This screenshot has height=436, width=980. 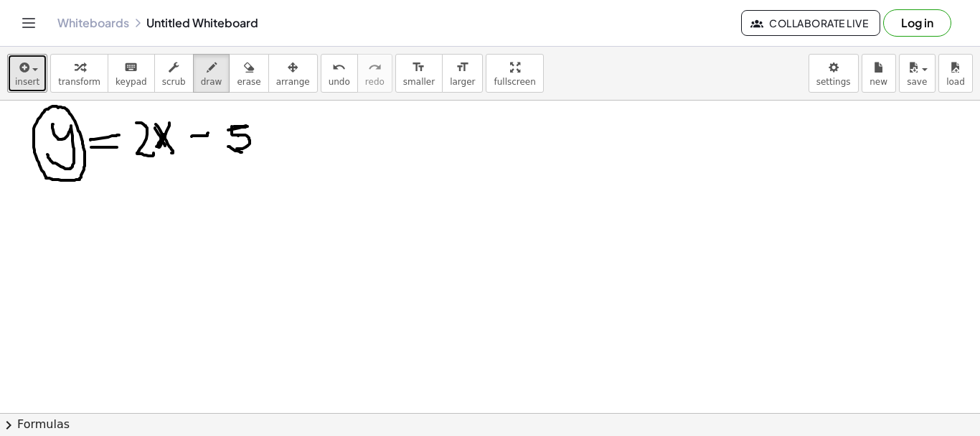 I want to click on button: format_sizelarger, so click(x=463, y=73).